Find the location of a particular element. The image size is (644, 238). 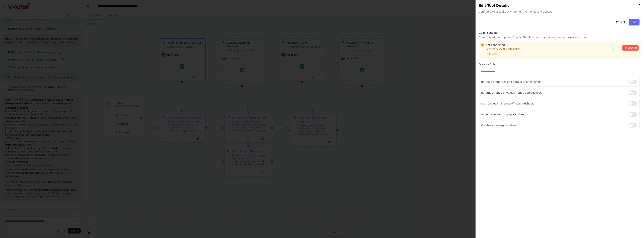

h3: Google sheets is located at coordinates (560, 33).